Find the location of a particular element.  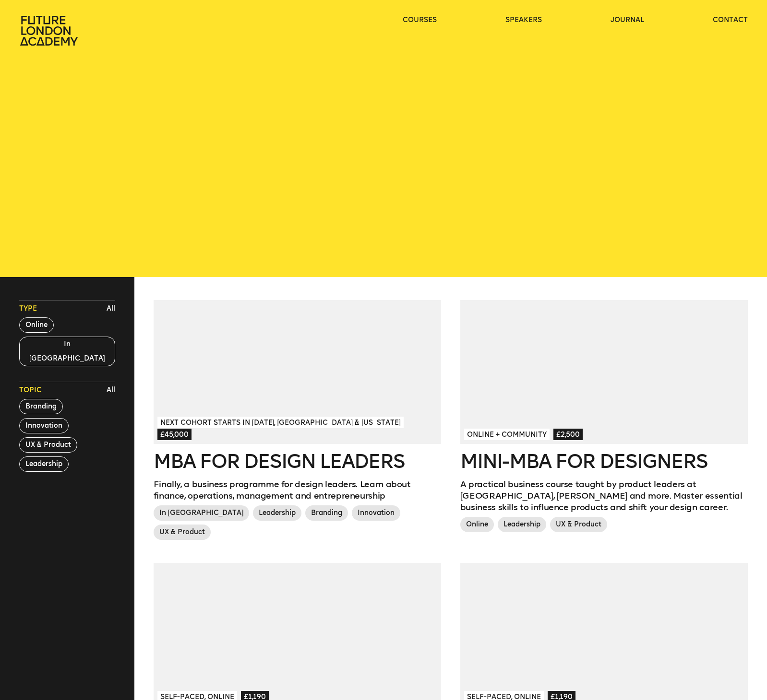

a: speakers is located at coordinates (523, 20).